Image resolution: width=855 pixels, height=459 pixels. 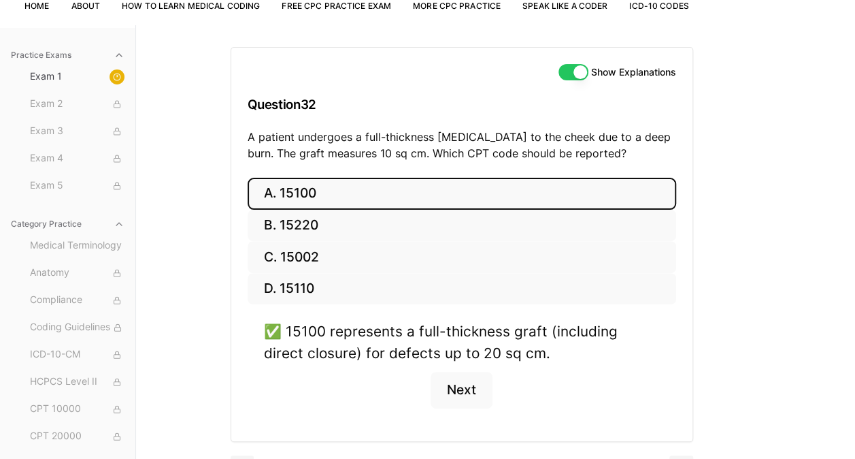 What do you see at coordinates (77, 131) in the screenshot?
I see `button: Exam 3` at bounding box center [77, 131].